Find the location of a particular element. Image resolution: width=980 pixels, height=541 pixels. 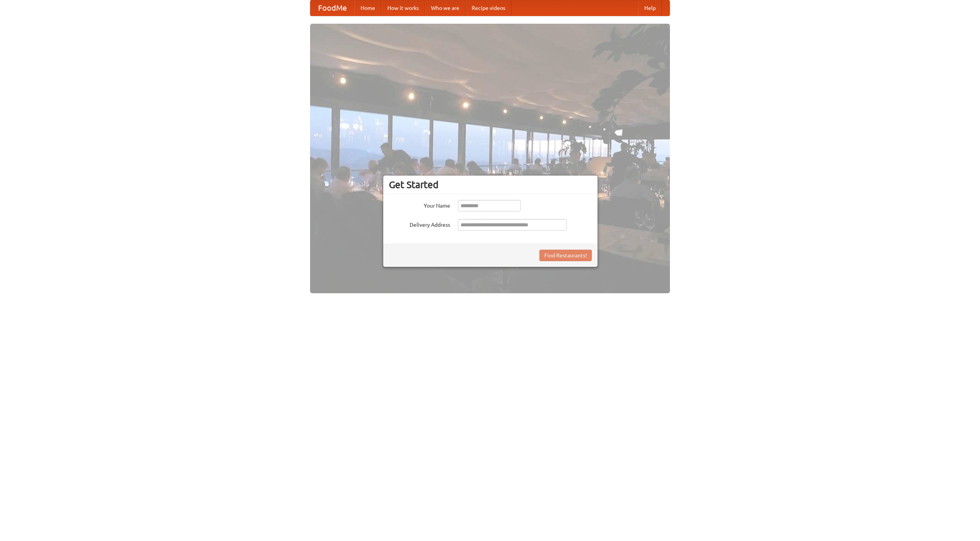

a: FoodMe is located at coordinates (332, 8).